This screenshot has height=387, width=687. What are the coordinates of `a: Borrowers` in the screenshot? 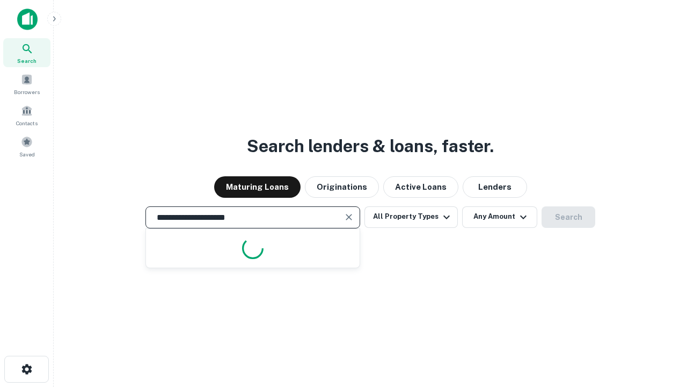 It's located at (27, 84).